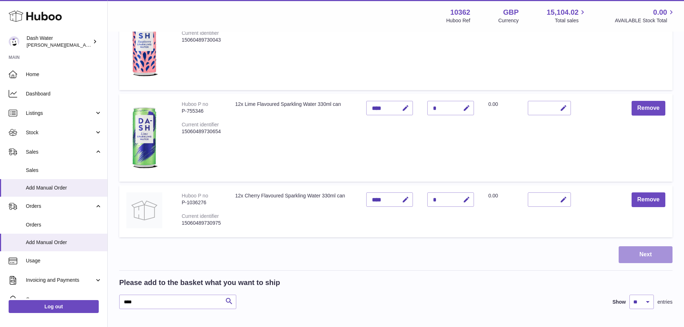 This screenshot has width=684, height=327. Describe the element at coordinates (60, 133) in the screenshot. I see `span: Stock` at that location.